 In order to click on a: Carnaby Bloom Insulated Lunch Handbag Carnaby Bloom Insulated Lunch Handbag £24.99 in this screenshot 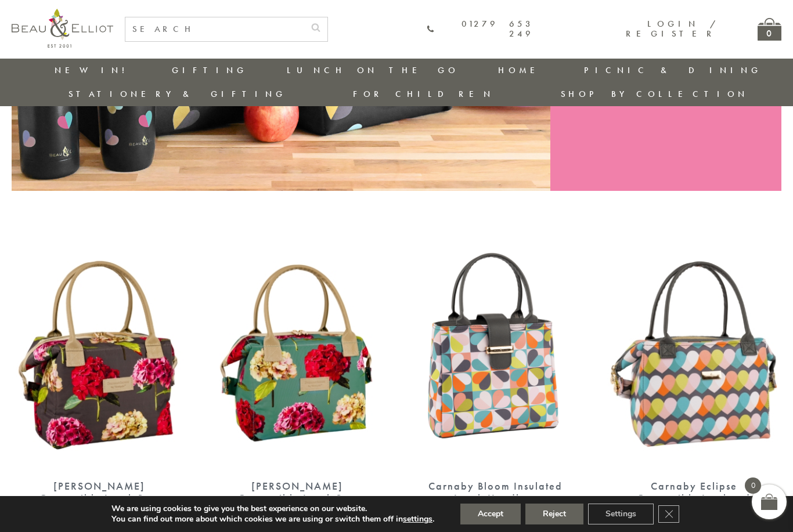, I will do `click(496, 385)`.